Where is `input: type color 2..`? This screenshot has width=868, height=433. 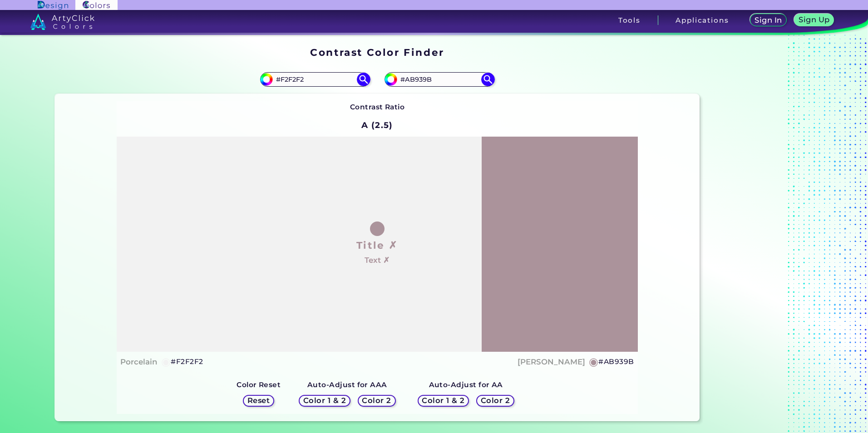
input: type color 2.. is located at coordinates (439, 79).